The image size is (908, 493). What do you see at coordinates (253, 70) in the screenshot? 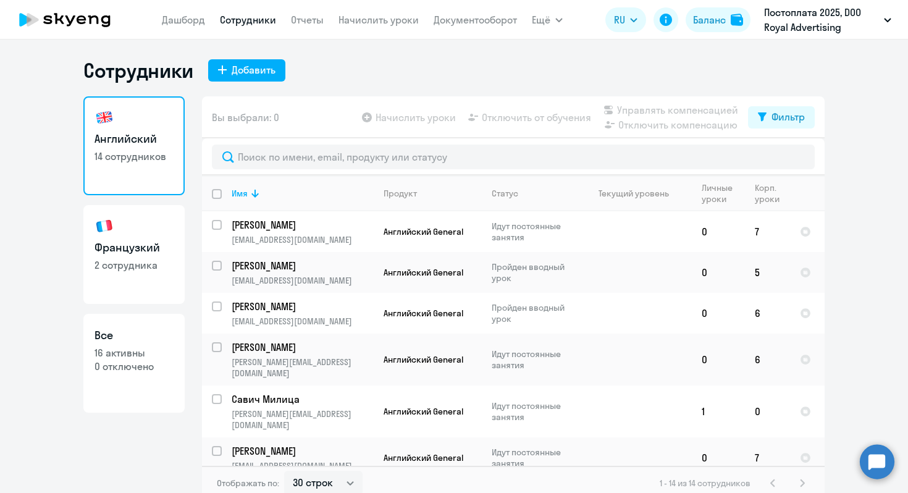
I see `div: Добавить` at bounding box center [253, 70].